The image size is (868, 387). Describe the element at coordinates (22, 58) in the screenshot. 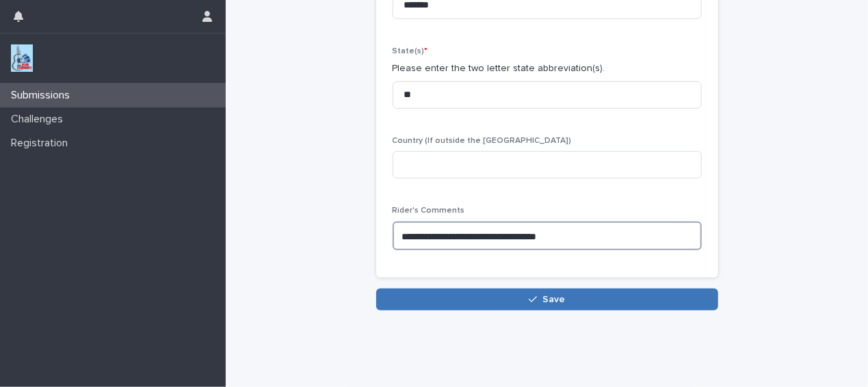

I see `img: jxsLJbdS1eYBI7rVAS4p` at that location.